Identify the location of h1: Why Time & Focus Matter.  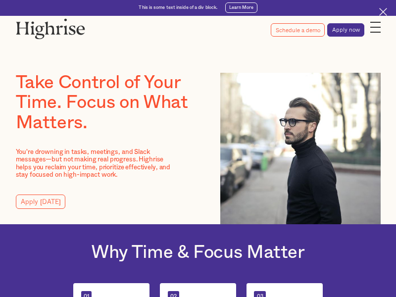
(198, 252).